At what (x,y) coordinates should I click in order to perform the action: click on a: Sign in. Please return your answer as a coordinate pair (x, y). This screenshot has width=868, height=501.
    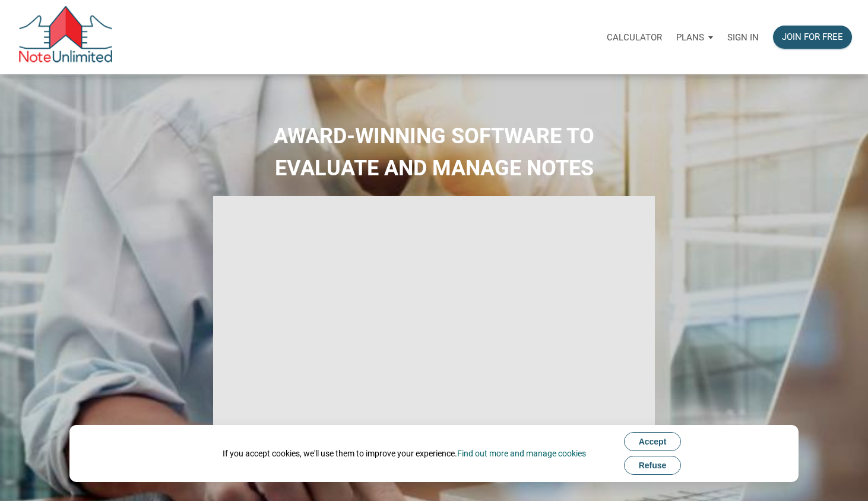
    Looking at the image, I should click on (742, 37).